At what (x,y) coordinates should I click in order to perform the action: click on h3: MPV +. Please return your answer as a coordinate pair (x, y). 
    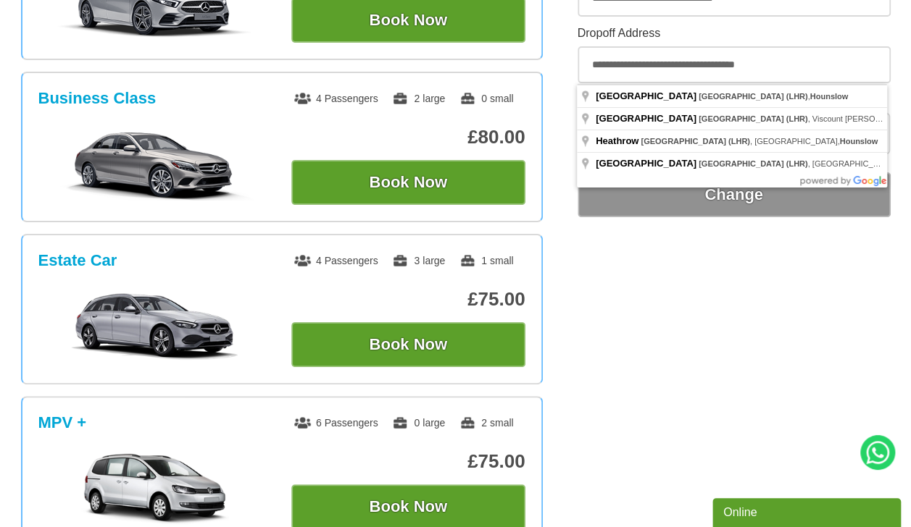
    Looking at the image, I should click on (62, 423).